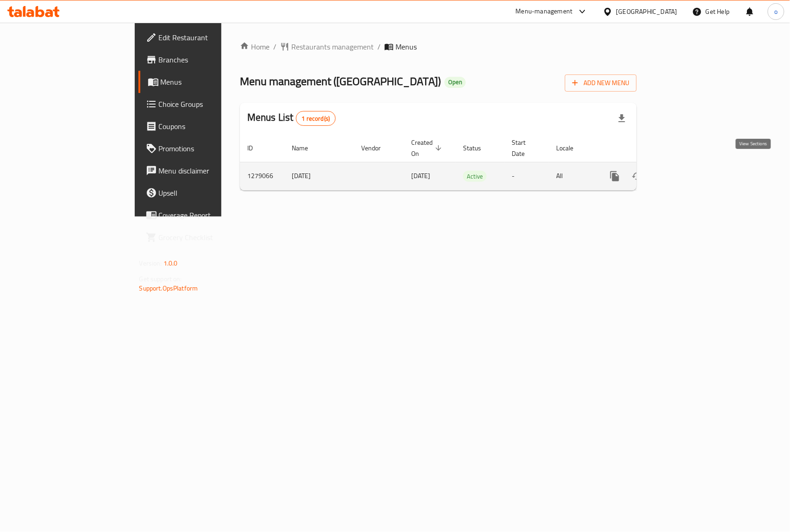 This screenshot has width=790, height=532. What do you see at coordinates (169, 288) in the screenshot?
I see `a: Support.OpsPlatform` at bounding box center [169, 288].